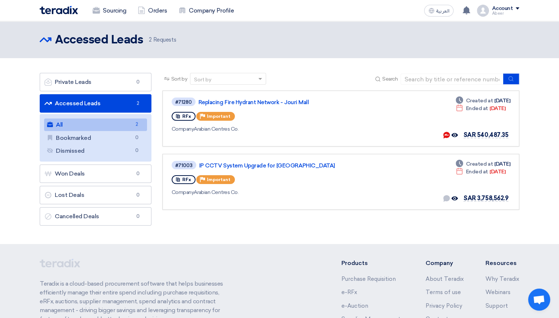 The height and width of the screenshot is (318, 559). I want to click on span: العربية, so click(443, 11).